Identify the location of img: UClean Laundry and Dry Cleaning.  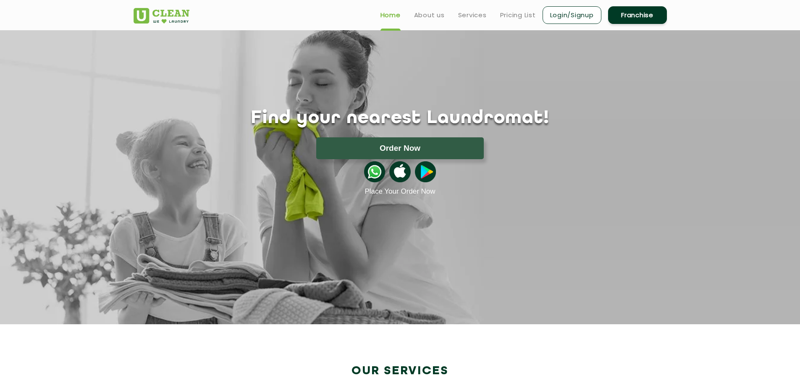
(161, 16).